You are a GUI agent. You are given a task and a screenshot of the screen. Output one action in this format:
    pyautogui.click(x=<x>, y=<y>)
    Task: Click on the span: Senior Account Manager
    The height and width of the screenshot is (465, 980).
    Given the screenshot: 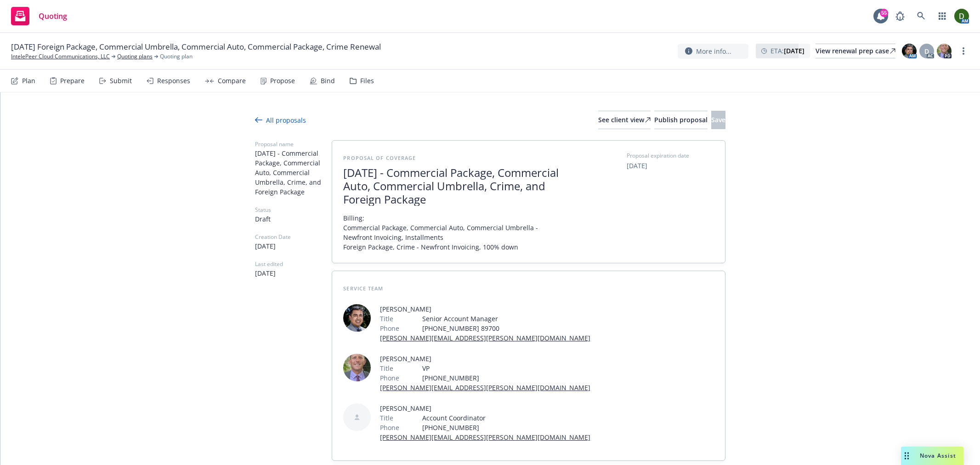 What is the action you would take?
    pyautogui.click(x=506, y=318)
    